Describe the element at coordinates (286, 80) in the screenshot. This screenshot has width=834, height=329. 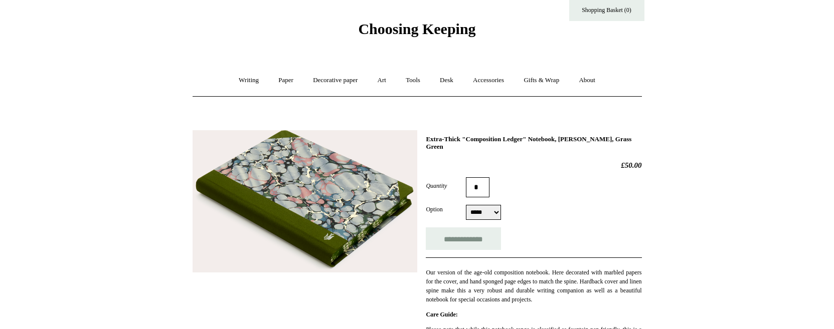
I see `a: Paper` at that location.